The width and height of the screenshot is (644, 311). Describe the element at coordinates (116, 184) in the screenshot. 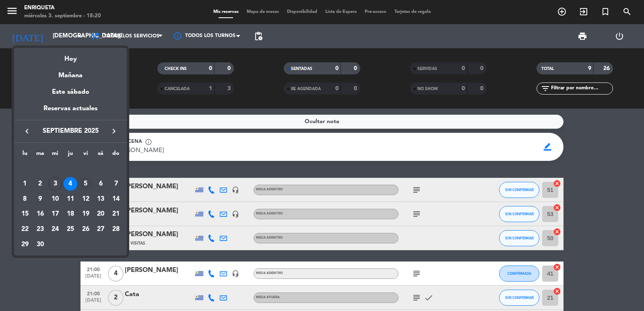

I see `div: 7` at that location.